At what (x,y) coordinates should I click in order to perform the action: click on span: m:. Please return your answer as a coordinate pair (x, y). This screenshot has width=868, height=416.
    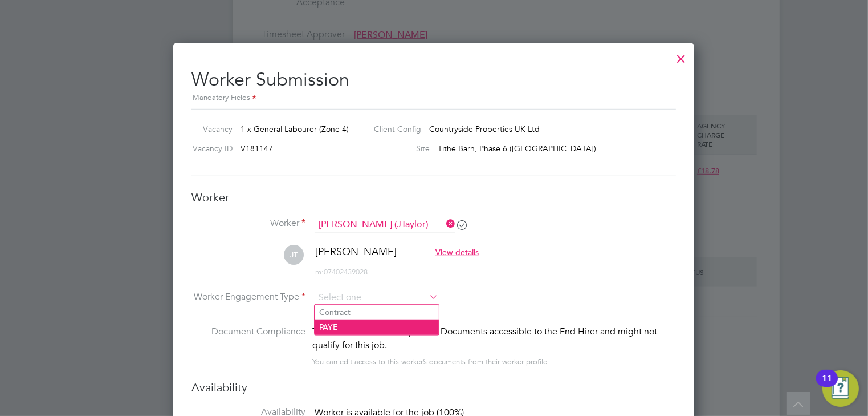
    Looking at the image, I should click on (319, 272).